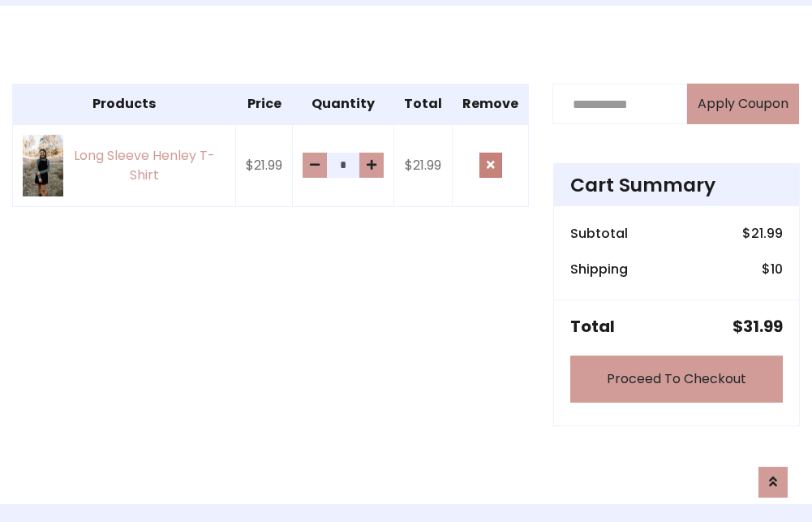 Image resolution: width=812 pixels, height=522 pixels. What do you see at coordinates (676, 379) in the screenshot?
I see `a: Proceed To Checkout` at bounding box center [676, 379].